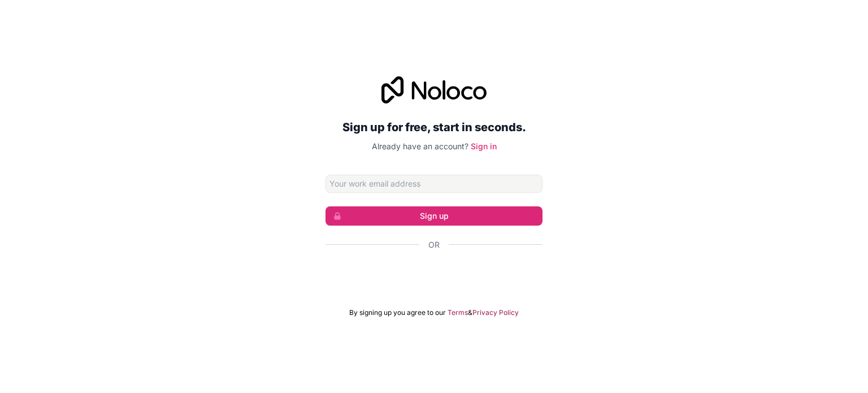  Describe the element at coordinates (434, 184) in the screenshot. I see `input: Email address` at that location.